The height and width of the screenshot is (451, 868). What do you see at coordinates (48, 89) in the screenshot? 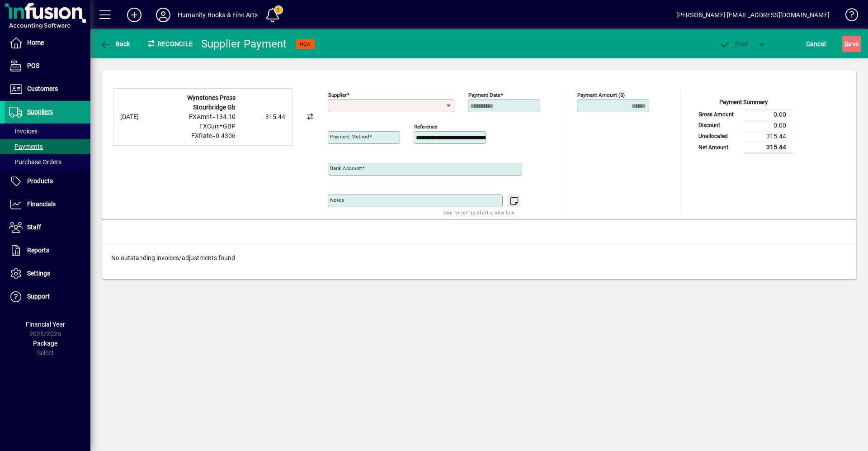
I see `a: Customers` at bounding box center [48, 89].